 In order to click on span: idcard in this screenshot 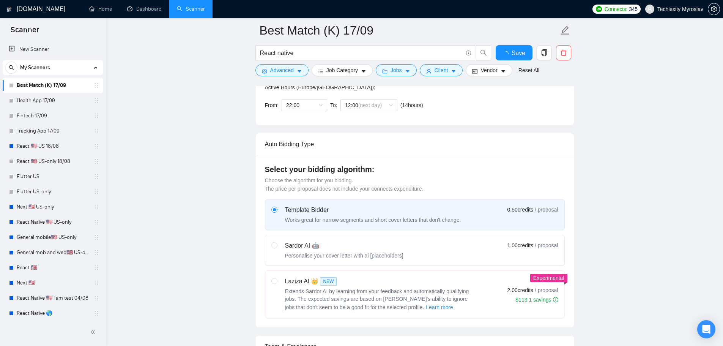, I will do `click(475, 71)`.